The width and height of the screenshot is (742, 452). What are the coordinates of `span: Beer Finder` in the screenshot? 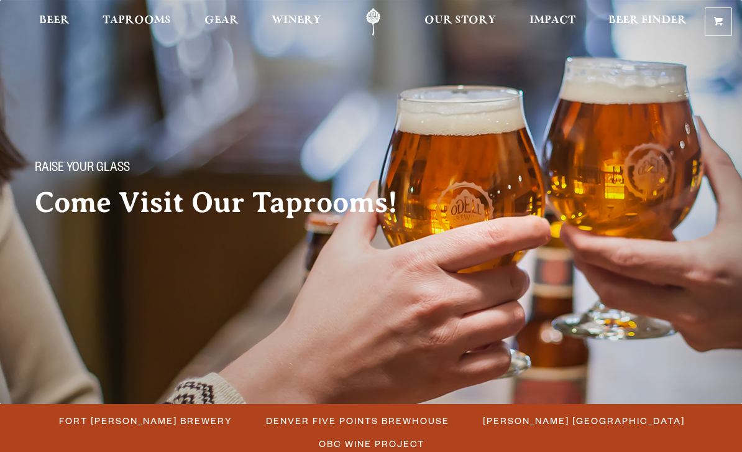 It's located at (648, 21).